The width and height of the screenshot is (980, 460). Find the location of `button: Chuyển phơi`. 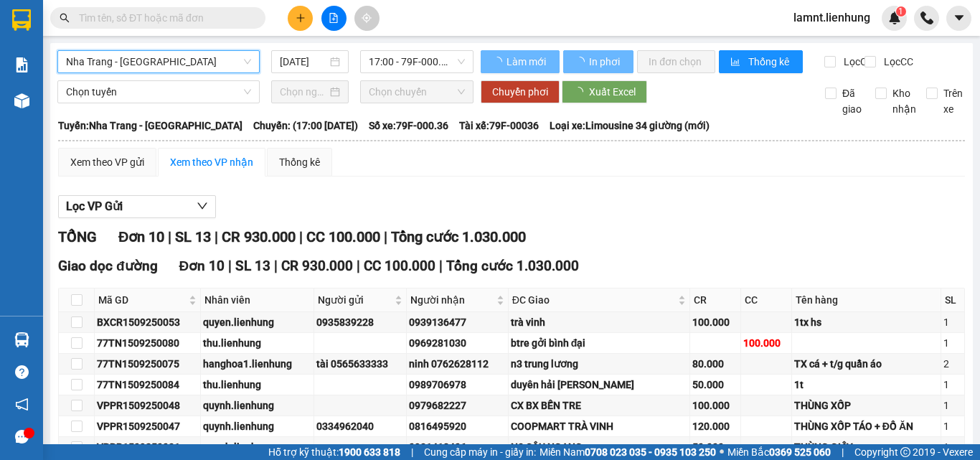

button: Chuyển phơi is located at coordinates (520, 92).